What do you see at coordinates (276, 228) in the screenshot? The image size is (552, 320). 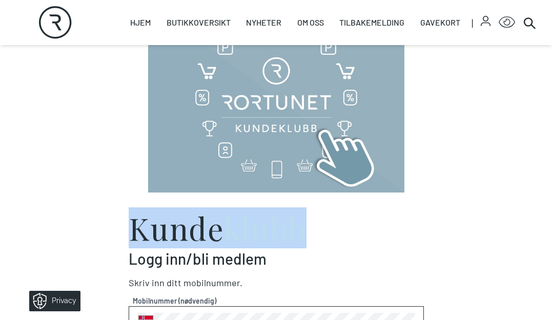 I see `h2: Kunde` at bounding box center [276, 228].